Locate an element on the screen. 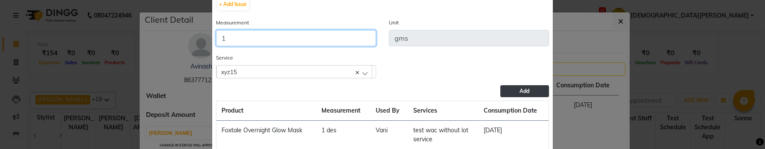 The width and height of the screenshot is (765, 149). th: Product is located at coordinates (266, 111).